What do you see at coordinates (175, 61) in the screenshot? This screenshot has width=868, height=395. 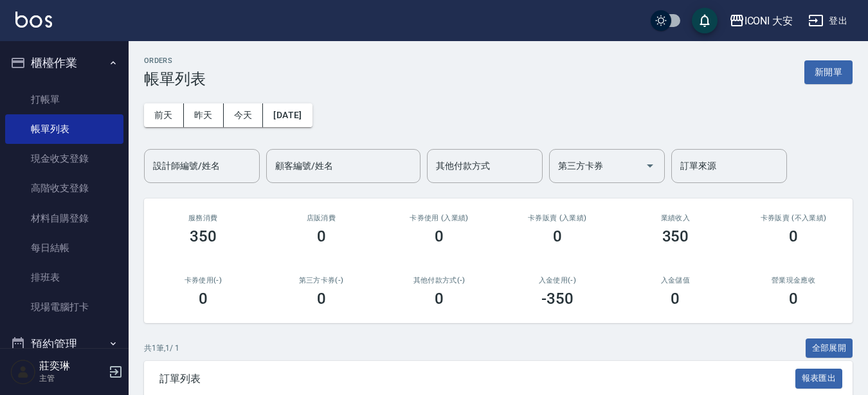 I see `h2: ORDERS` at bounding box center [175, 61].